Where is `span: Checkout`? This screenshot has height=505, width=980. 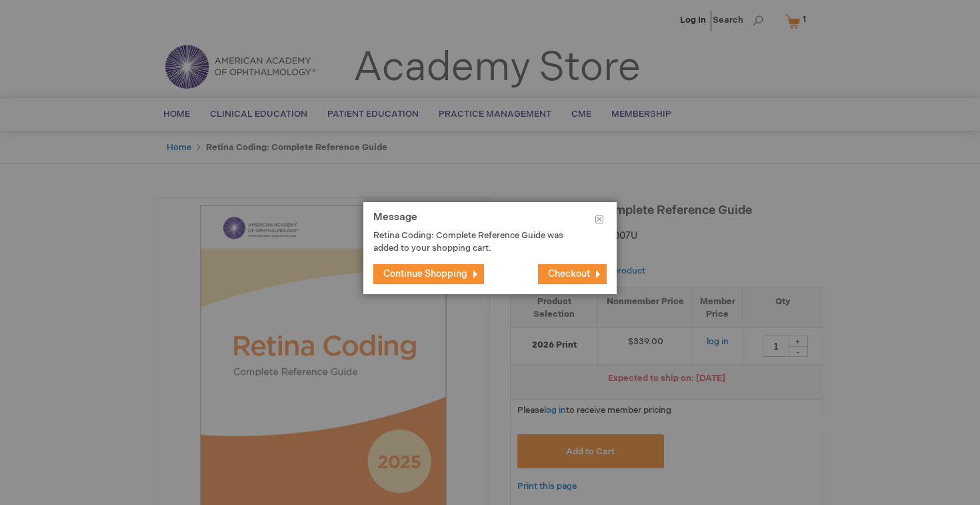 span: Checkout is located at coordinates (569, 274).